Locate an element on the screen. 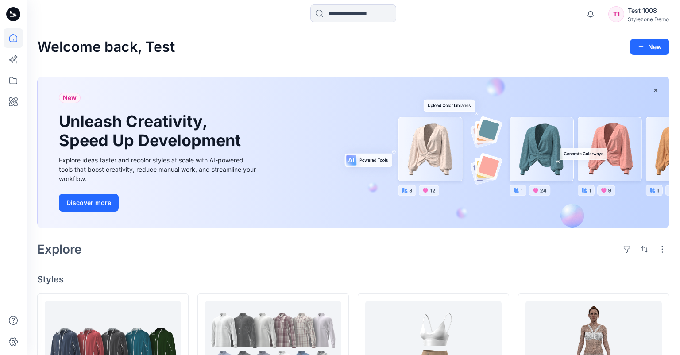 This screenshot has width=680, height=355. h1: Unleash Creativity, Speed Up Development is located at coordinates (152, 131).